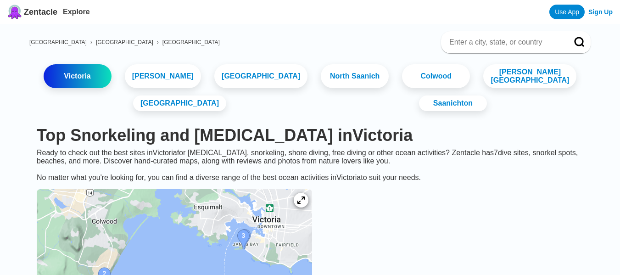  Describe the element at coordinates (436, 76) in the screenshot. I see `a: Colwood` at that location.